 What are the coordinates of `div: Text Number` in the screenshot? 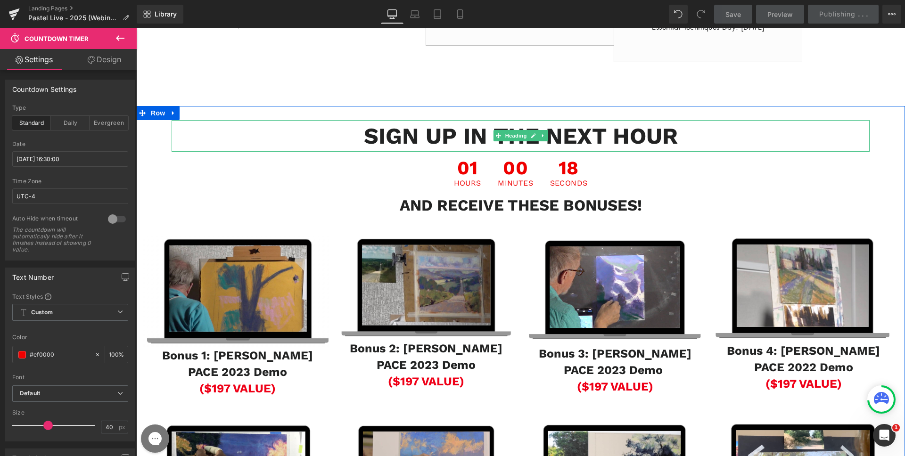 It's located at (33, 275).